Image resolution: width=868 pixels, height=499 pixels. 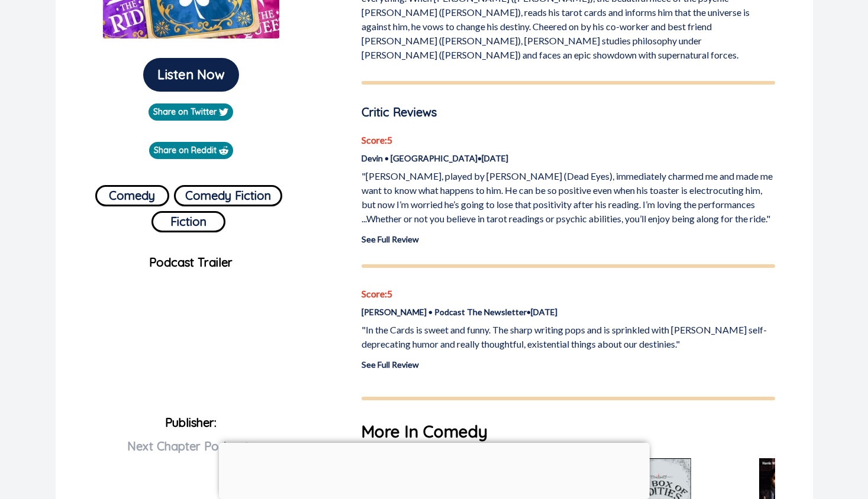 I want to click on p: Critic Reviews, so click(x=568, y=113).